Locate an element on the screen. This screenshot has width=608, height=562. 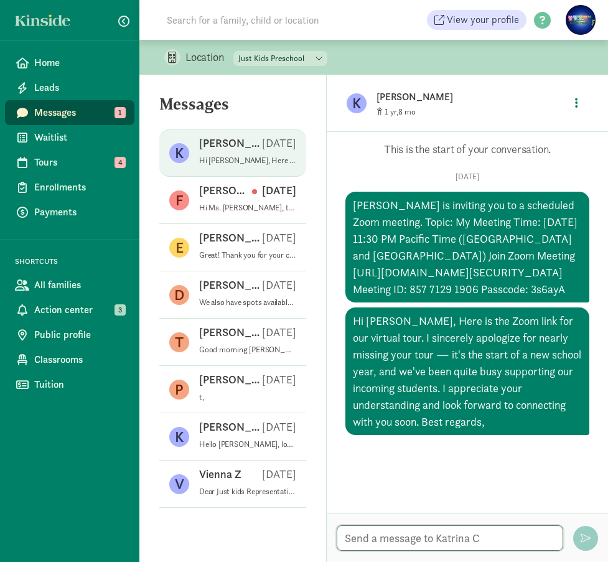
figure: T is located at coordinates (179, 343).